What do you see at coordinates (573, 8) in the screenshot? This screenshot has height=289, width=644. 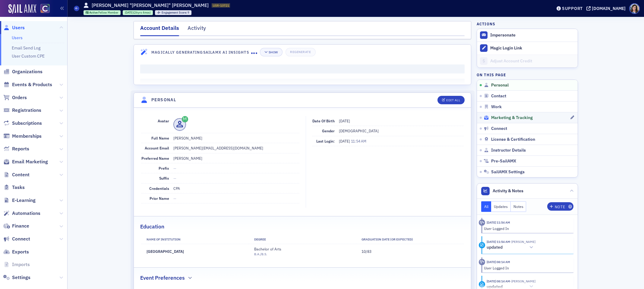 I see `div: Support` at bounding box center [573, 8].